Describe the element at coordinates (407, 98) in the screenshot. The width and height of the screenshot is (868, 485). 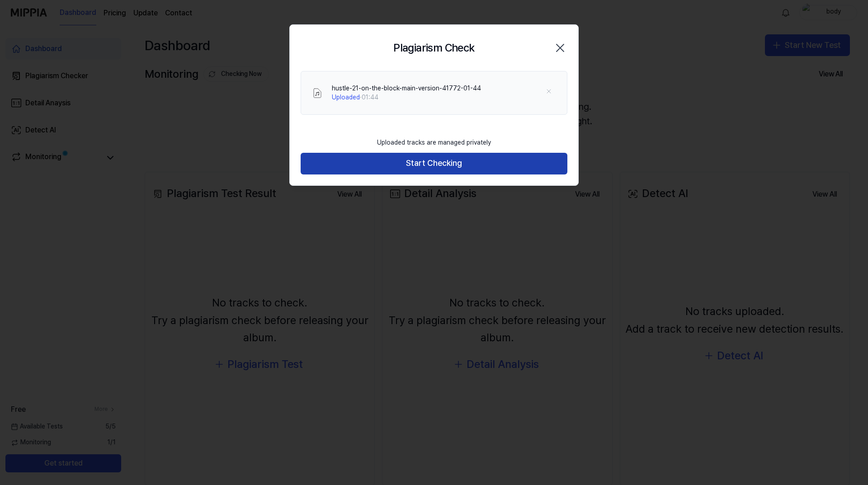
I see `div: · 01:44` at that location.